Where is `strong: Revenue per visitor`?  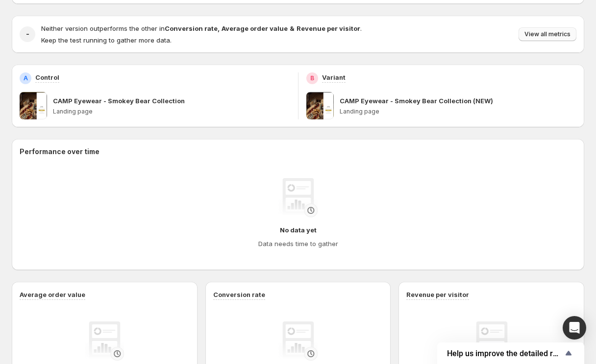 strong: Revenue per visitor is located at coordinates (328, 28).